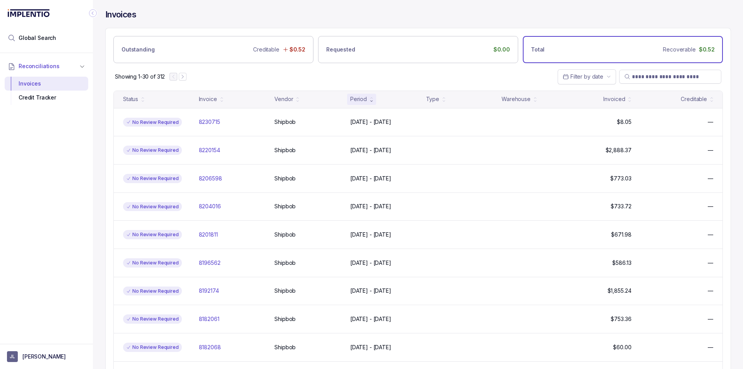  What do you see at coordinates (502, 50) in the screenshot?
I see `p: $0.00` at bounding box center [502, 50].